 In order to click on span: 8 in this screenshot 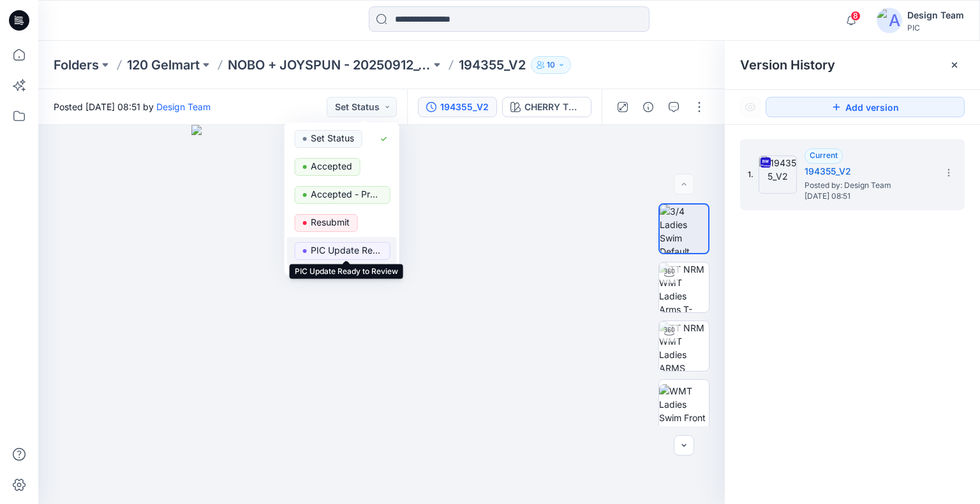, I will do `click(856, 16)`.